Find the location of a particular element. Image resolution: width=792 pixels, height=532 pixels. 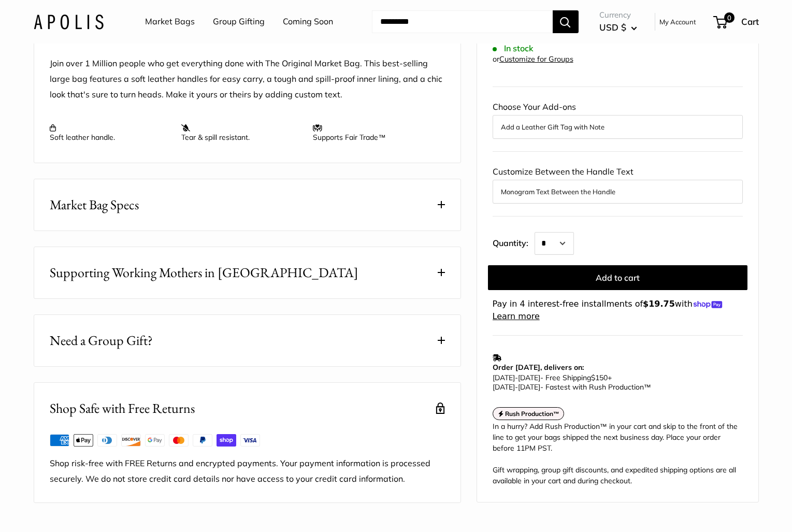

span: - Fastest with Rush Production™ is located at coordinates (572, 388).